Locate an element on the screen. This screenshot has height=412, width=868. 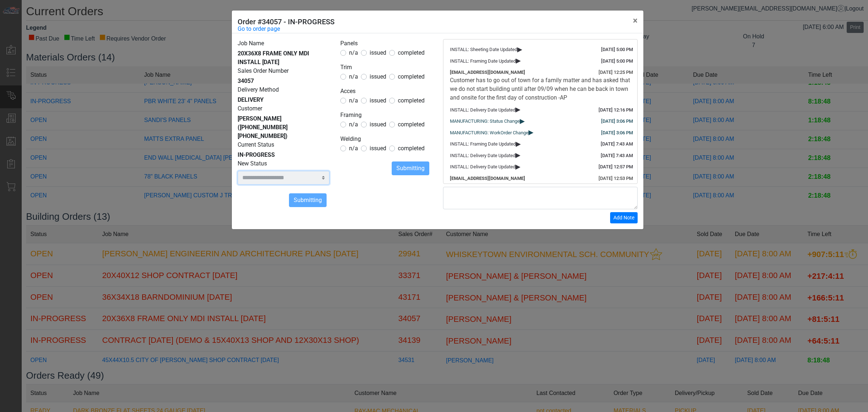
legend: Trim is located at coordinates (386, 68).